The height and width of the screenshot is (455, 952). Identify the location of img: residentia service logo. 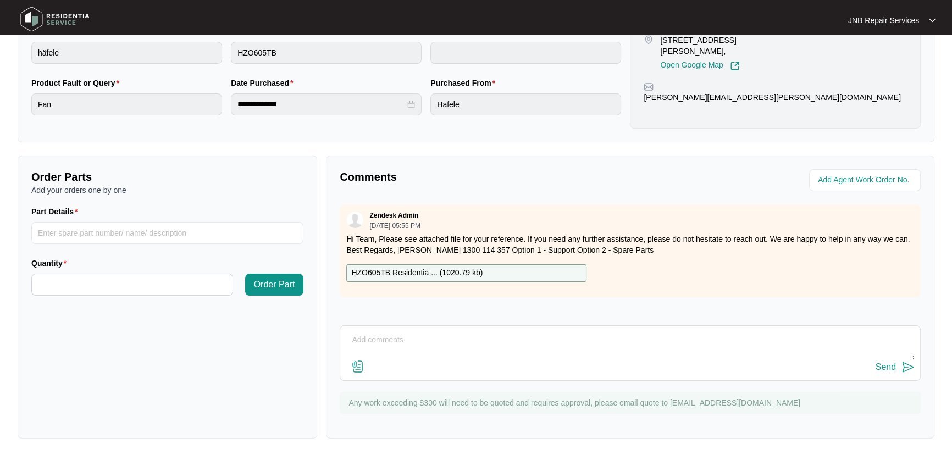
(55, 19).